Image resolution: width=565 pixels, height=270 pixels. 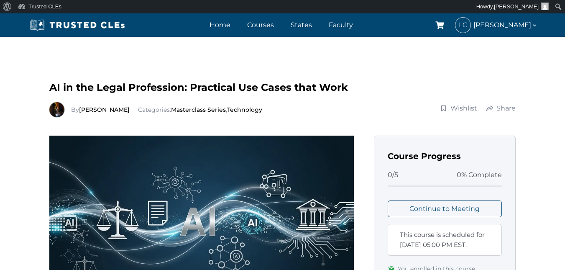 I want to click on h3: Course Progress, so click(x=445, y=156).